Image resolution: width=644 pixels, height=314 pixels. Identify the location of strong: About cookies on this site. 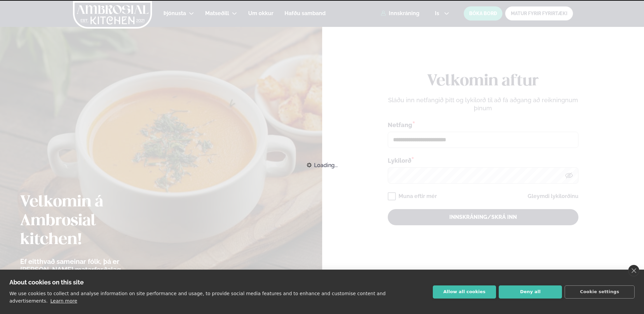
(46, 282).